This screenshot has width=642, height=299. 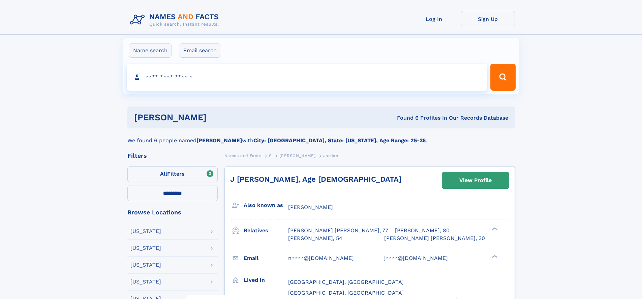 What do you see at coordinates (266, 258) in the screenshot?
I see `h3: Email` at bounding box center [266, 258].